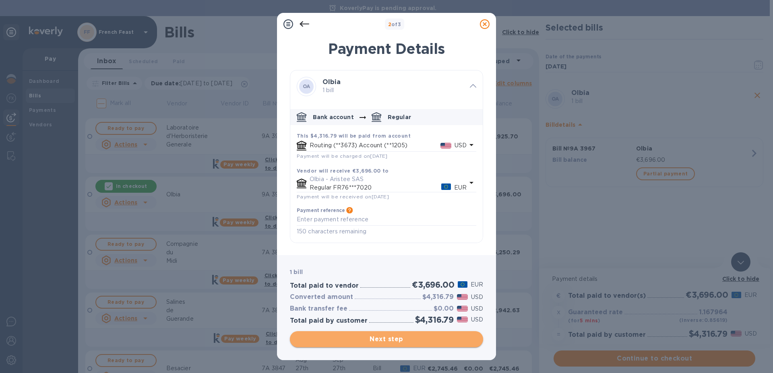 The image size is (773, 373). What do you see at coordinates (434, 320) in the screenshot?
I see `h2: $4,316.79` at bounding box center [434, 320].